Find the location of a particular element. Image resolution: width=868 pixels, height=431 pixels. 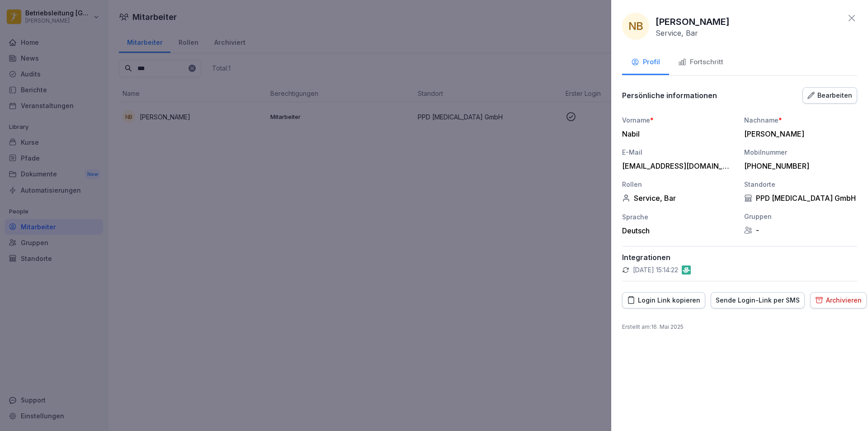

div: Rollen is located at coordinates (679, 184).